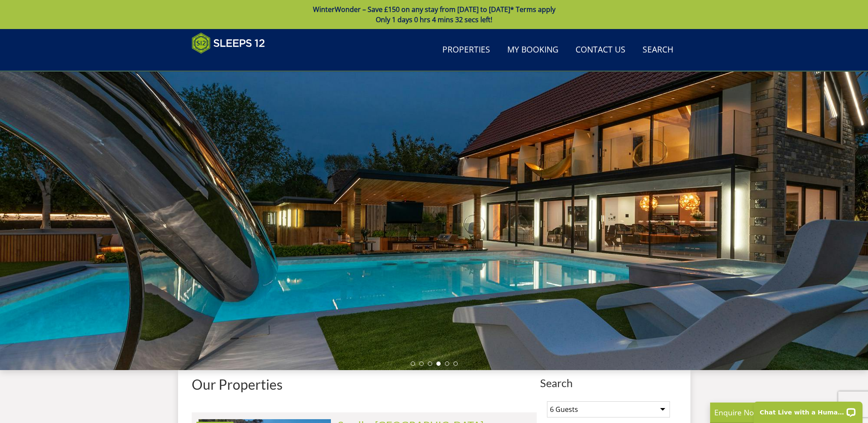 The height and width of the screenshot is (423, 868). I want to click on a: Contact Us, so click(600, 50).